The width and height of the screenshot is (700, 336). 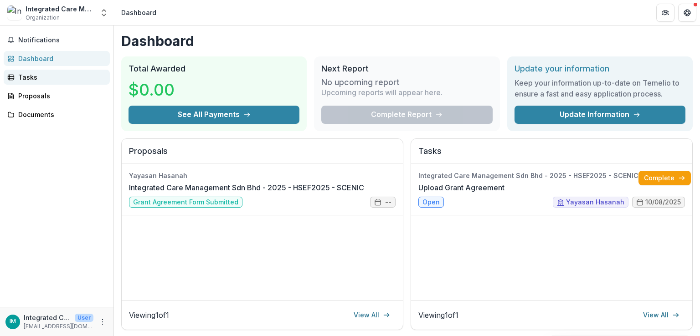 What do you see at coordinates (84, 318) in the screenshot?
I see `p: User` at bounding box center [84, 318].